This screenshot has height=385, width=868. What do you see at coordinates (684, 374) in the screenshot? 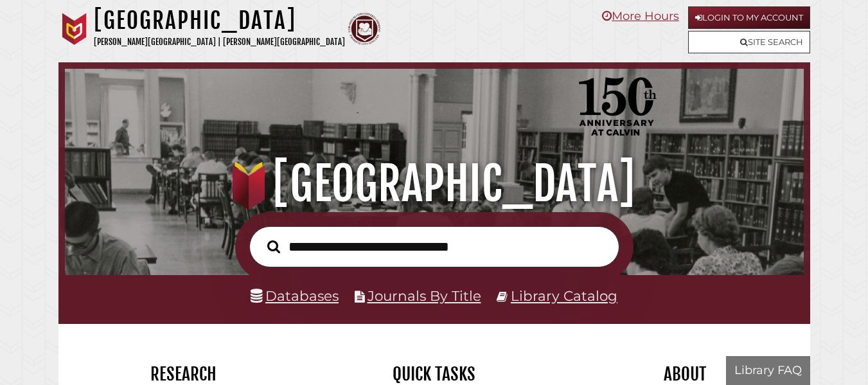
I see `h2: About` at bounding box center [684, 374].